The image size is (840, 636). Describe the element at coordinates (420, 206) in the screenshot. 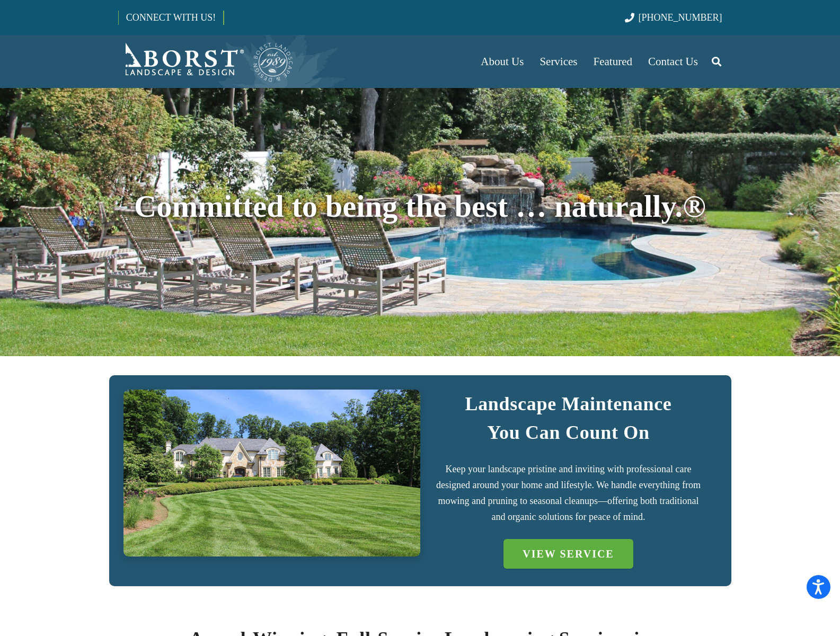

I see `span: Committed to being the best … naturally.®` at that location.